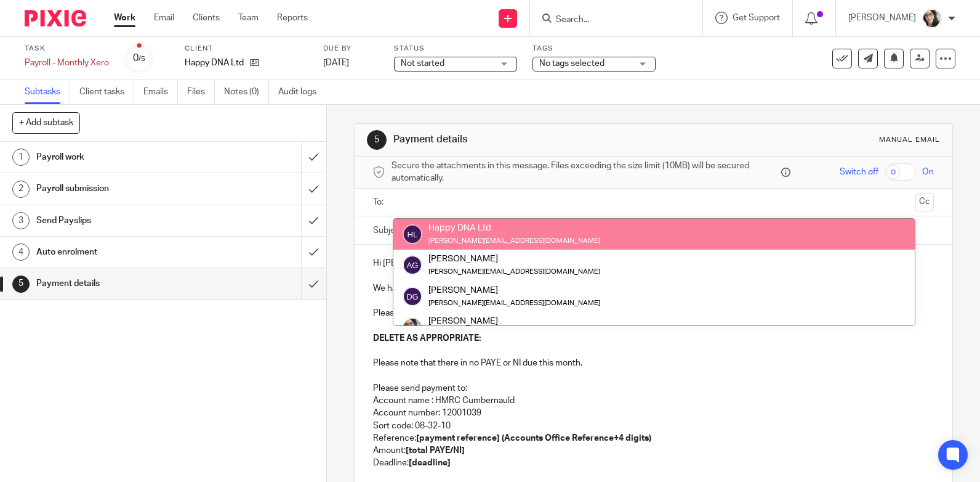  I want to click on a: Work, so click(124, 18).